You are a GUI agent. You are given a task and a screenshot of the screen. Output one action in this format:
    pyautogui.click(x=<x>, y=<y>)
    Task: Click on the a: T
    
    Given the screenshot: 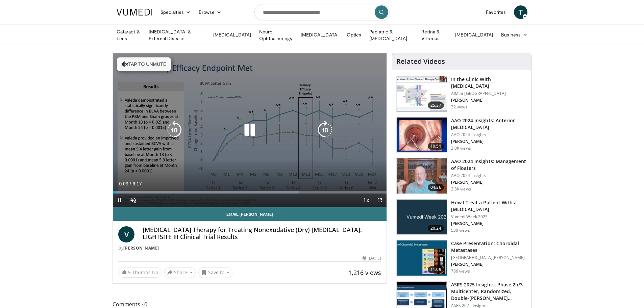 What is the action you would take?
    pyautogui.click(x=521, y=12)
    